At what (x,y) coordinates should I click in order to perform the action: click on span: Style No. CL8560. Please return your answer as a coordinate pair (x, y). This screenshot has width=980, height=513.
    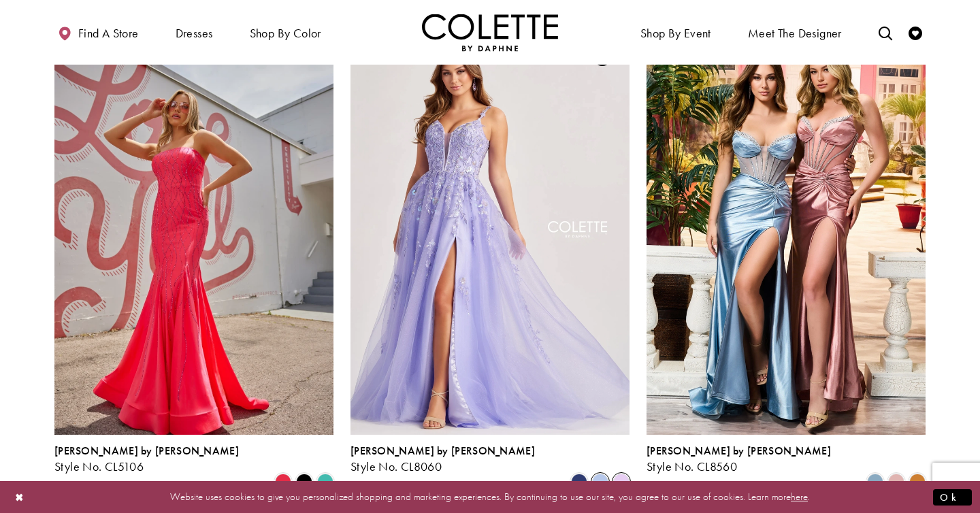
    Looking at the image, I should click on (692, 467).